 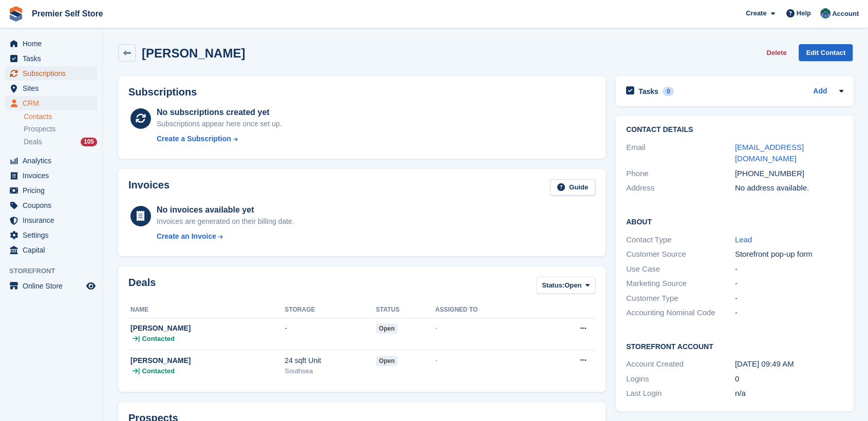 What do you see at coordinates (330, 310) in the screenshot?
I see `th: Storage` at bounding box center [330, 310].